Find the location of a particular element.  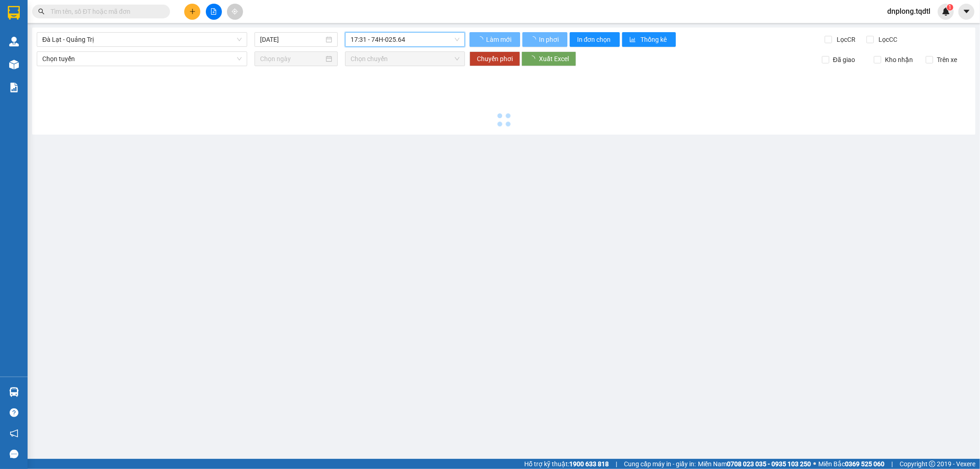

span: Hỗ trợ kỹ thuật: is located at coordinates (566, 464).